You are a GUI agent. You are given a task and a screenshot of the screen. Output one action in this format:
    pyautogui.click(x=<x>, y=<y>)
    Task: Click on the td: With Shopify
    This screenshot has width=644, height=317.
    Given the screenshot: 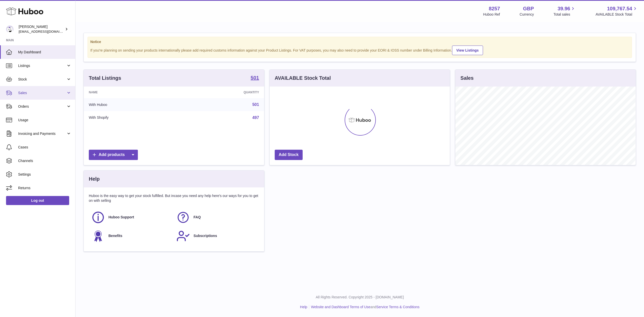 What is the action you would take?
    pyautogui.click(x=133, y=118)
    